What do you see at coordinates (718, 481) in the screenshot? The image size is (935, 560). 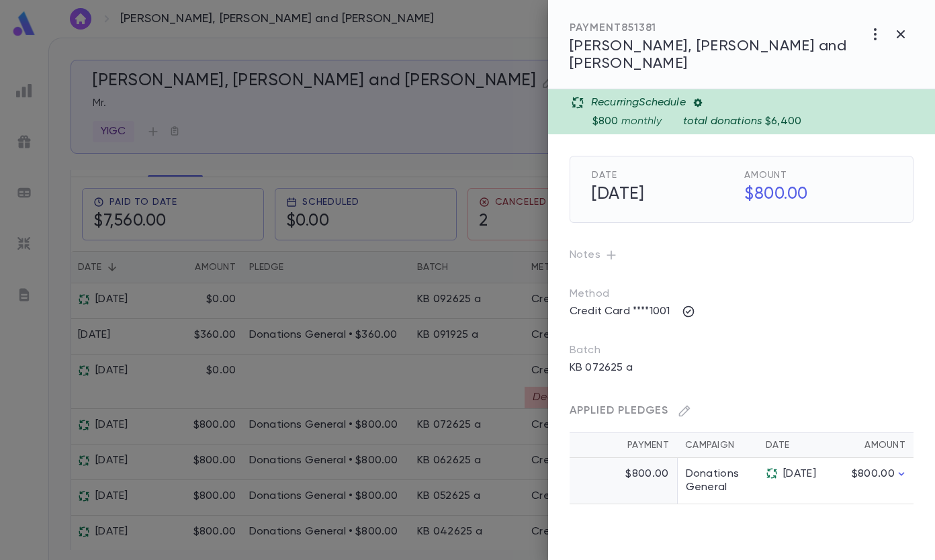 I see `td: Donations General` at bounding box center [718, 481].